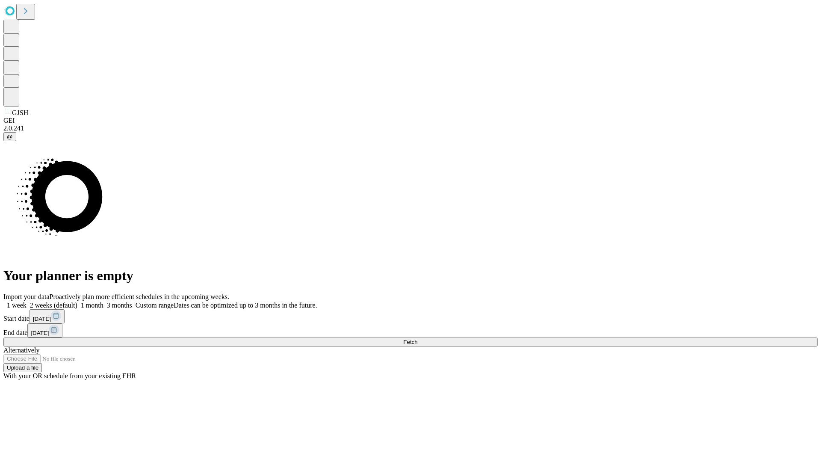 The width and height of the screenshot is (821, 462). I want to click on h1: Your planner is empty, so click(411, 275).